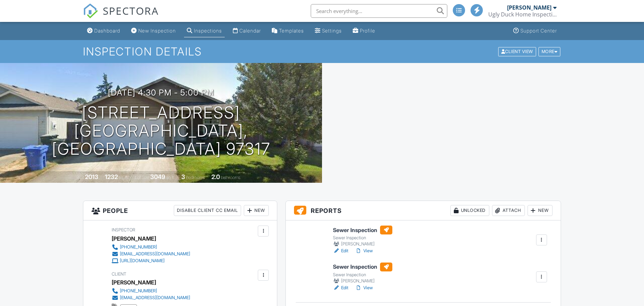 This screenshot has height=306, width=644. I want to click on span: Client, so click(119, 274).